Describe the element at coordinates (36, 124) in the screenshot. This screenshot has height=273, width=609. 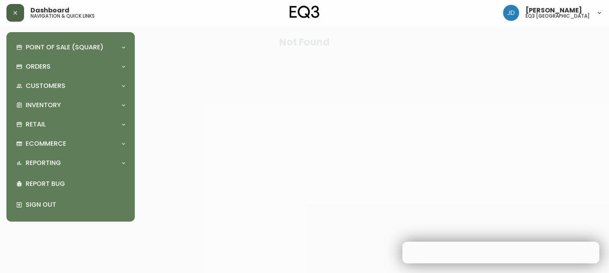
I see `p: Retail` at that location.